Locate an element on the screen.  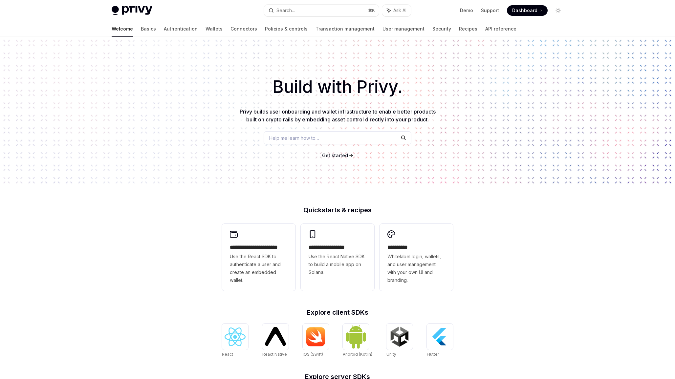
a: Connectors is located at coordinates (244, 29).